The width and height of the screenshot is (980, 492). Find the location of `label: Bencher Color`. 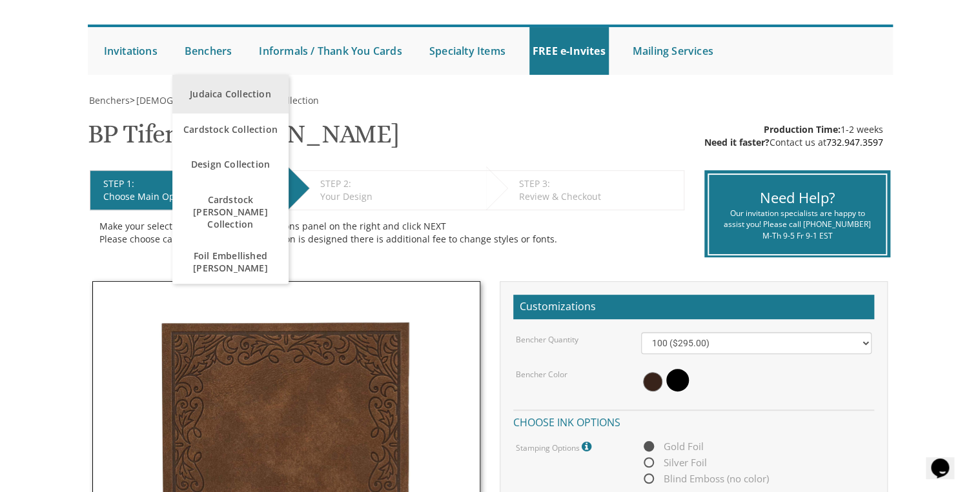

label: Bencher Color is located at coordinates (541, 374).